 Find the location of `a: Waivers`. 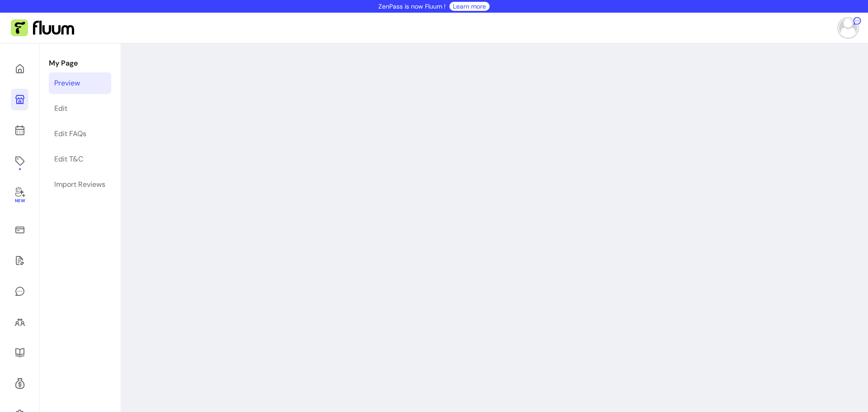

a: Waivers is located at coordinates (19, 261).